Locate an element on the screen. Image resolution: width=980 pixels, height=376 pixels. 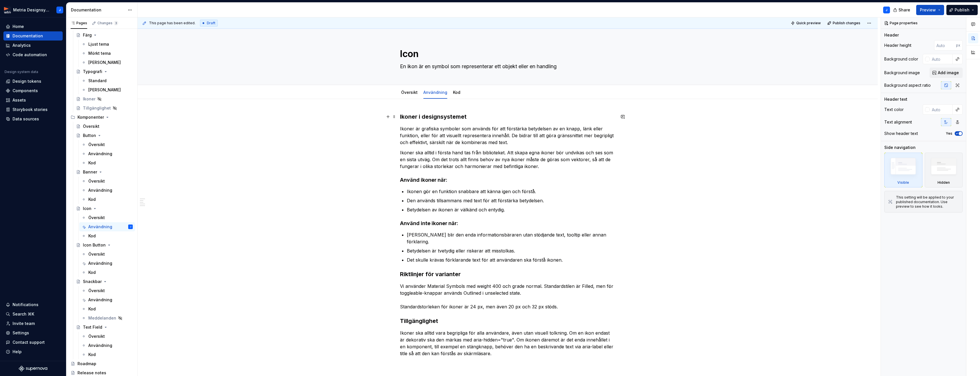
a: Documentation is located at coordinates (33, 36).